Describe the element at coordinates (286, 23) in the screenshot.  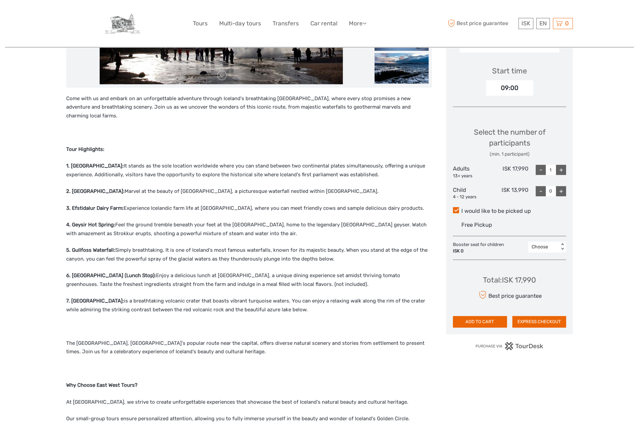
I see `a: Transfers` at that location.